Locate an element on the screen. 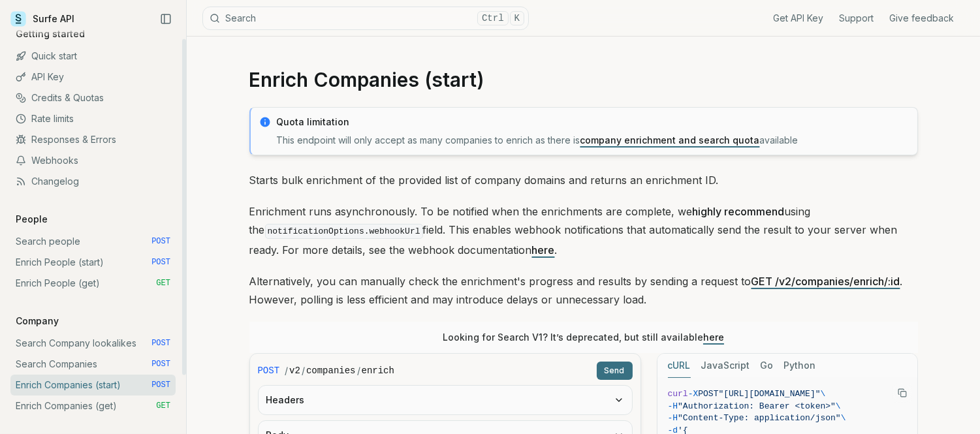 This screenshot has height=434, width=980. a: Enrich Companies (get) GET is located at coordinates (92, 406).